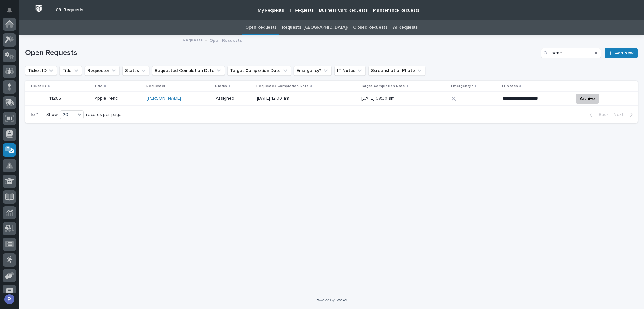 The height and width of the screenshot is (309, 644). What do you see at coordinates (39, 8) in the screenshot?
I see `img: Workspace Logo` at bounding box center [39, 8].